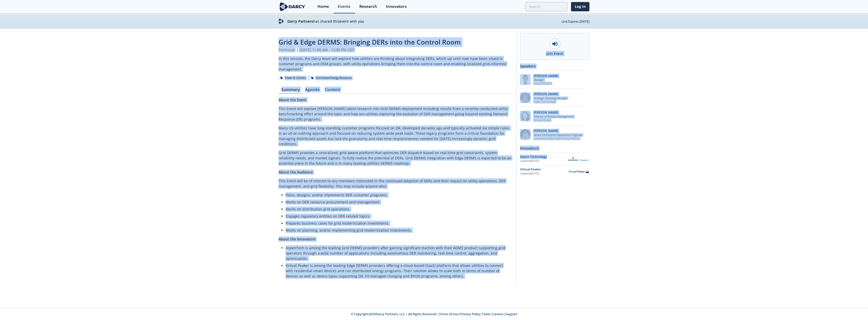 This screenshot has width=868, height=320. What do you see at coordinates (369, 42) in the screenshot?
I see `span: Grid & Edge DERMS: Bringing DERs into the Control Room` at bounding box center [369, 42].